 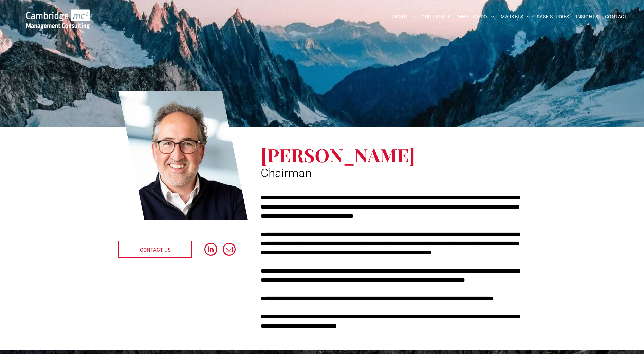 I want to click on a: INSIGHTS, so click(x=587, y=17).